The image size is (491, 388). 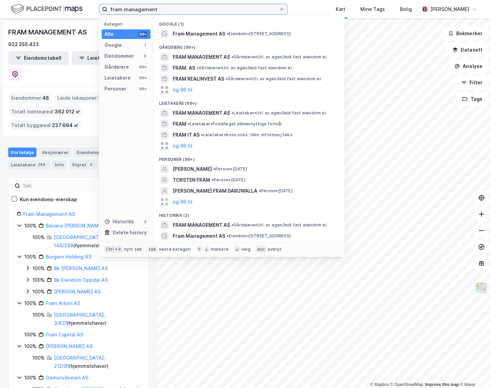 I want to click on a: Burgern Holding AS, so click(x=69, y=256).